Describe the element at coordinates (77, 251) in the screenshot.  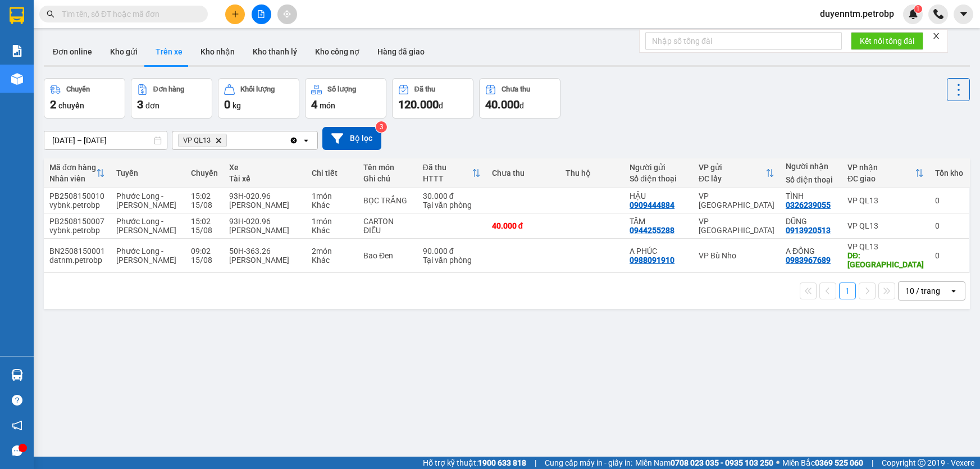
I see `div: BN2508150001` at that location.